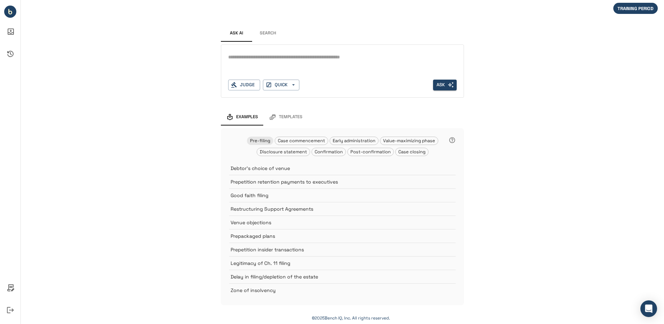 This screenshot has height=324, width=664. Describe the element at coordinates (281, 85) in the screenshot. I see `button: QUICK` at that location.